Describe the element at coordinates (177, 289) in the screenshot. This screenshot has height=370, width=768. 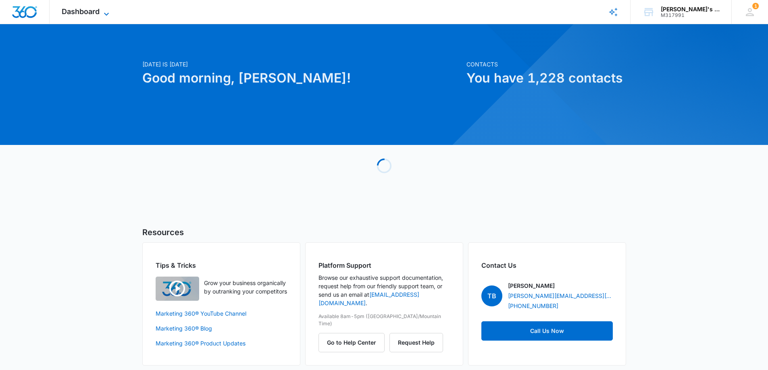
I see `img: Quick Overview Video` at that location.